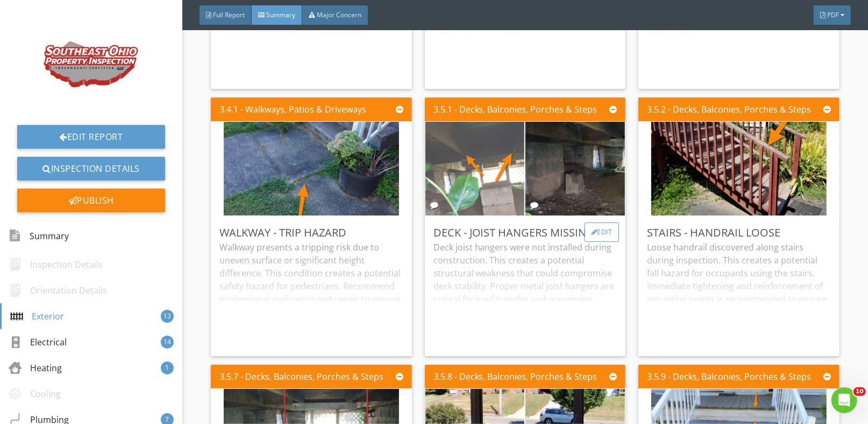 This screenshot has width=868, height=424. I want to click on span: Summary, so click(281, 15).